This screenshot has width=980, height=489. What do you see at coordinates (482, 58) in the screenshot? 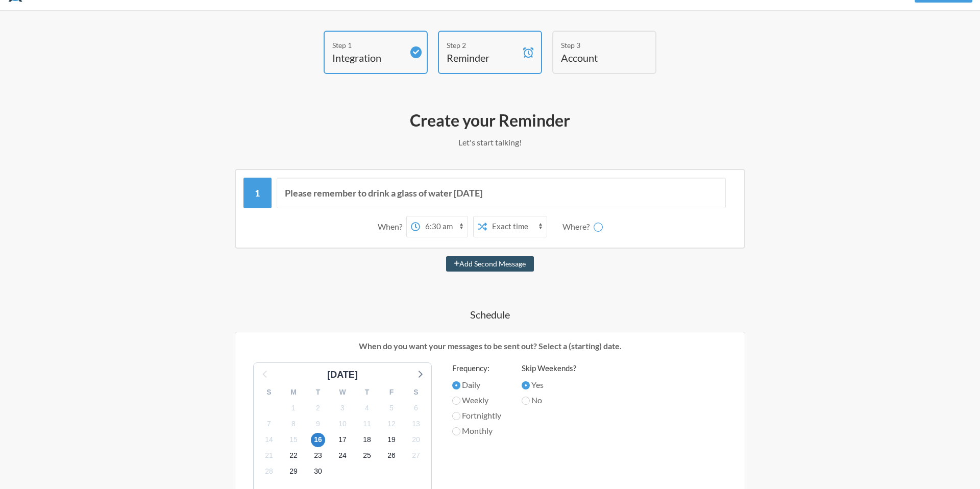
I see `h4: Reminder` at bounding box center [482, 58].